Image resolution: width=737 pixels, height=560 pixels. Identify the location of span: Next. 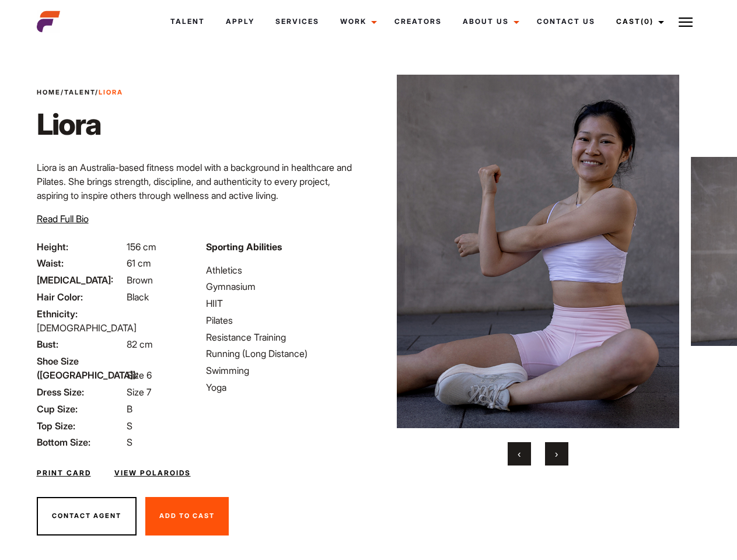
(556, 454).